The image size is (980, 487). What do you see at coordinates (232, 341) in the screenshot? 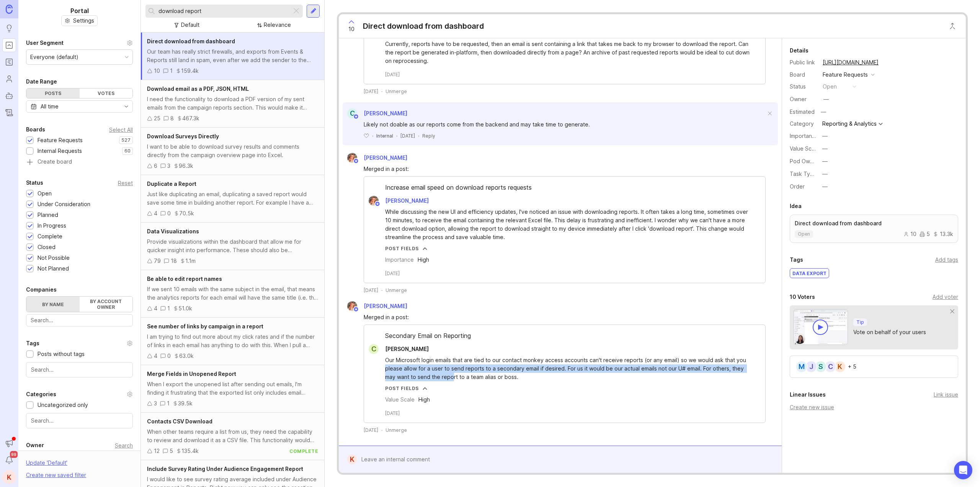
I see `a: See number of links by campaign in a reportI am trying to find out more about my click rates and ...` at bounding box center [232, 341].